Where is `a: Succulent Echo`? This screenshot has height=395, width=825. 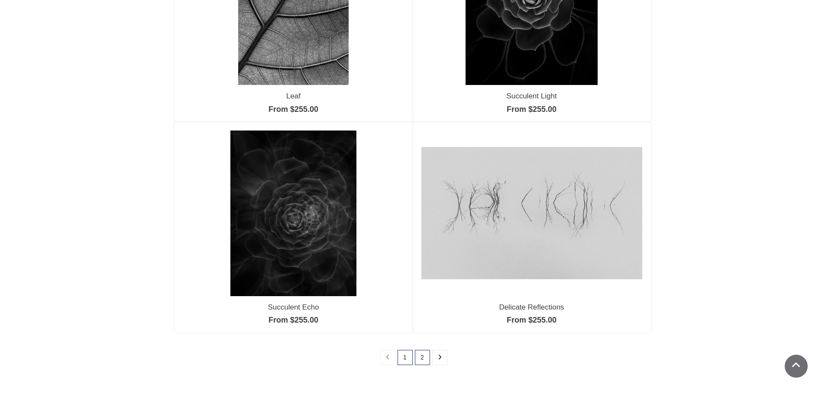 a: Succulent Echo is located at coordinates (293, 307).